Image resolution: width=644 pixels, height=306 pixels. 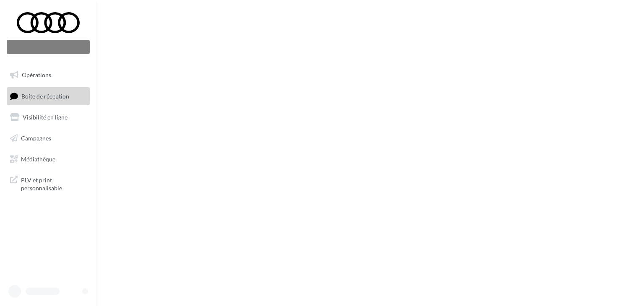 I want to click on a: Boîte de réception, so click(x=48, y=96).